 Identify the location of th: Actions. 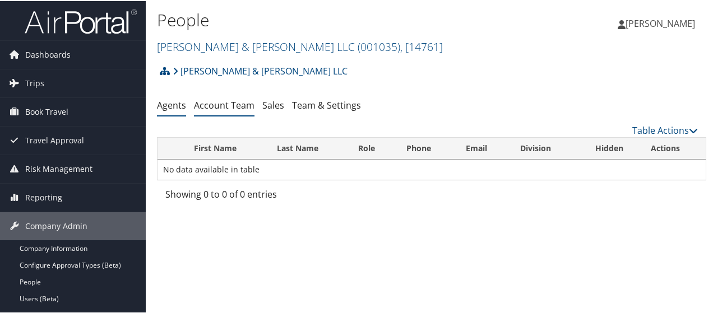
(673, 147).